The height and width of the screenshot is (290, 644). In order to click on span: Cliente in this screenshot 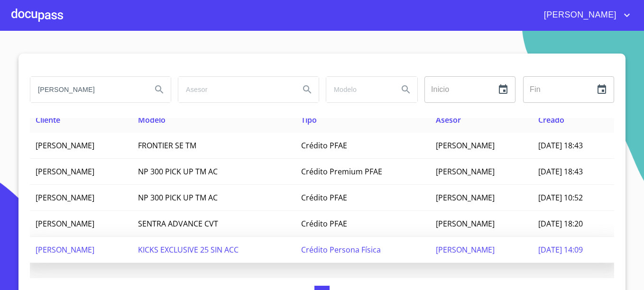, I will do `click(48, 120)`.